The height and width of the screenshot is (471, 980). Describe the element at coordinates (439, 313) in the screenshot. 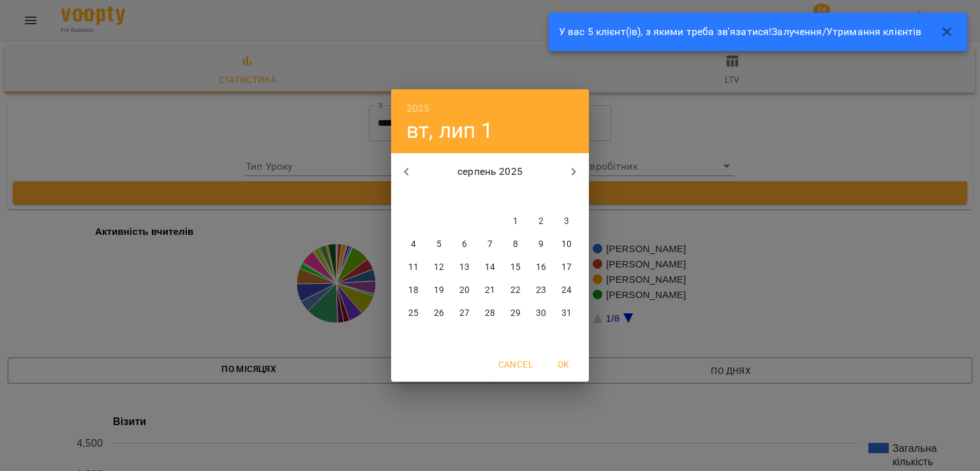

I see `p: 26` at that location.